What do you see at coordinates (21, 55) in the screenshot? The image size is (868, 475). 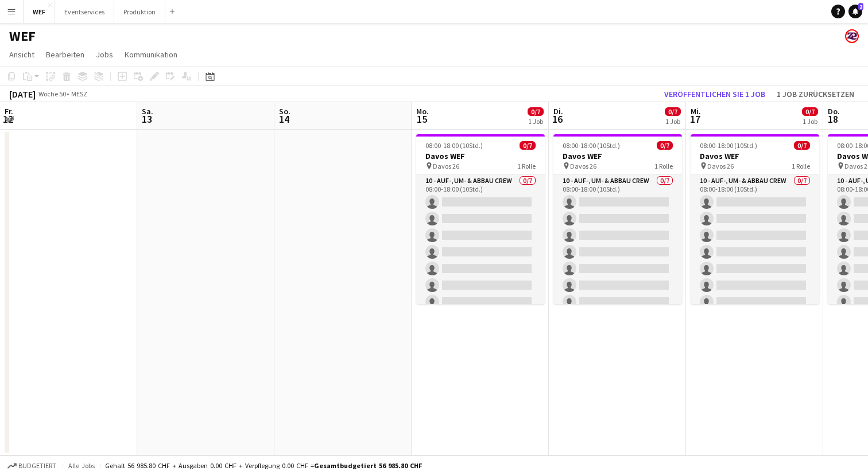 I see `span: Ansicht` at bounding box center [21, 55].